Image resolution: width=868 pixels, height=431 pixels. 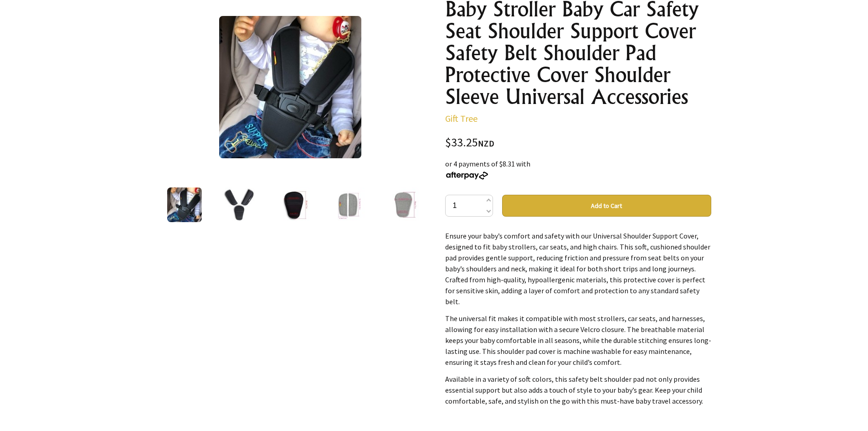 I want to click on a: Gift Tree, so click(x=461, y=118).